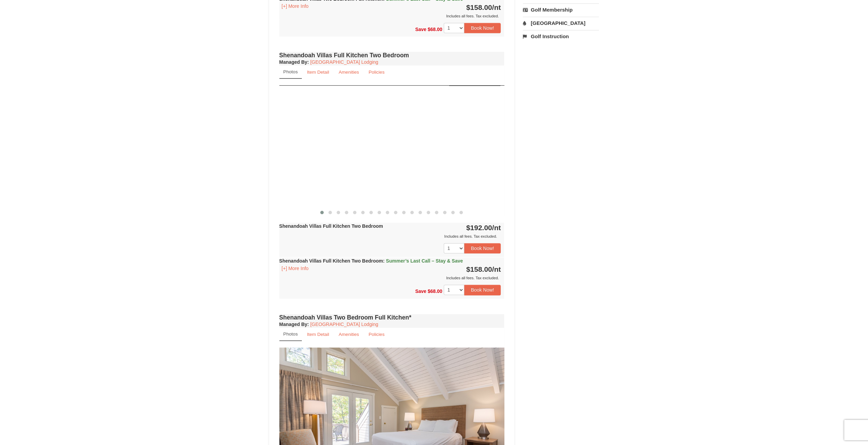 This screenshot has width=868, height=445. What do you see at coordinates (560, 36) in the screenshot?
I see `a: Golf Instruction` at bounding box center [560, 36].